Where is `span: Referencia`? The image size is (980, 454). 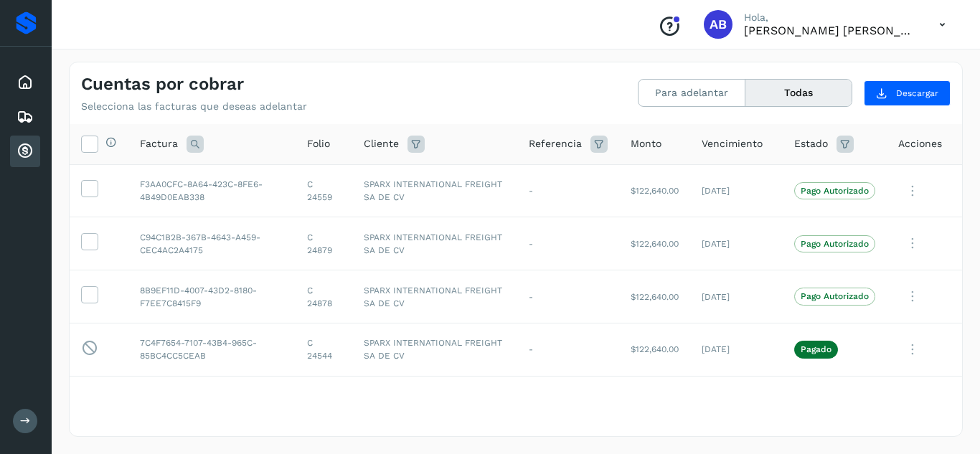 span: Referencia is located at coordinates (555, 143).